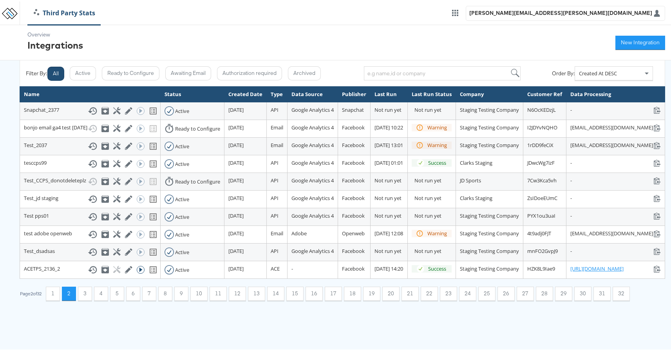 The height and width of the screenshot is (351, 671). Describe the element at coordinates (90, 162) in the screenshot. I see `div: tesccps99` at that location.